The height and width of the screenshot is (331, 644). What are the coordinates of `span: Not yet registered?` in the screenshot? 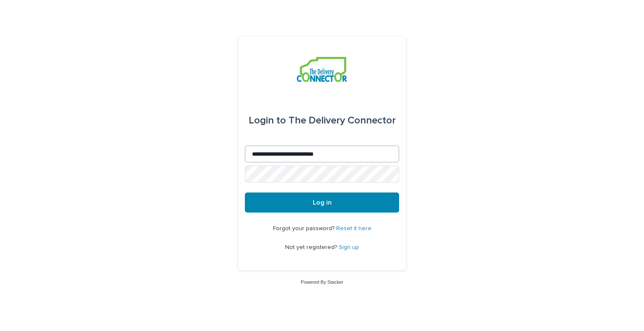 It's located at (312, 248).